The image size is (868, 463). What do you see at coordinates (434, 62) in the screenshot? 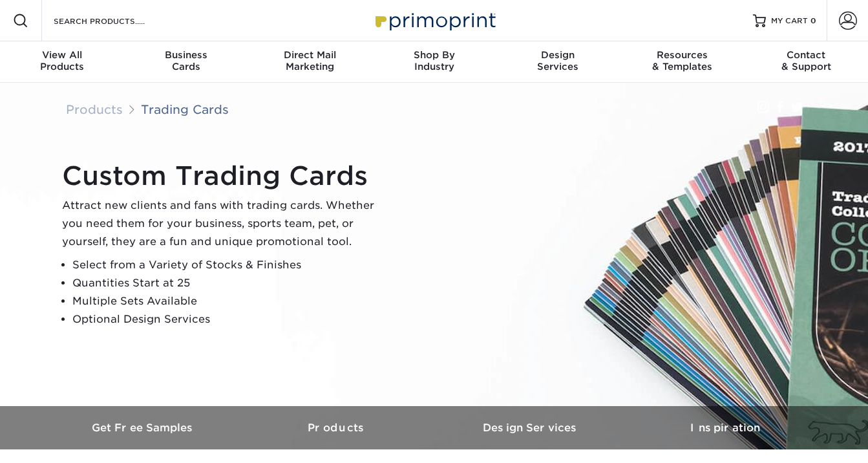
I see `a: Shop ByIndustry` at bounding box center [434, 62].